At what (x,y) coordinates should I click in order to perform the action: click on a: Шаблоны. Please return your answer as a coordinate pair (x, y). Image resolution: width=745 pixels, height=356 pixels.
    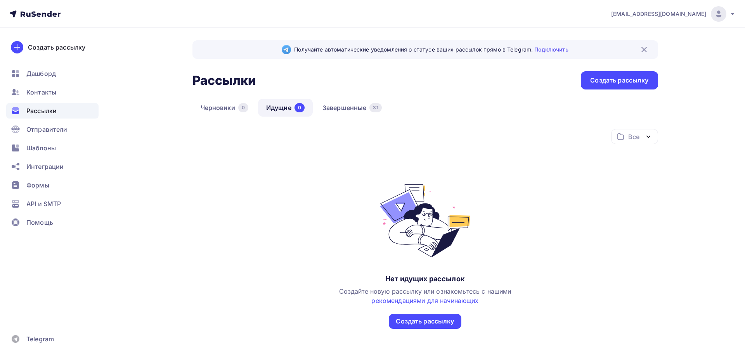
    Looking at the image, I should click on (52, 148).